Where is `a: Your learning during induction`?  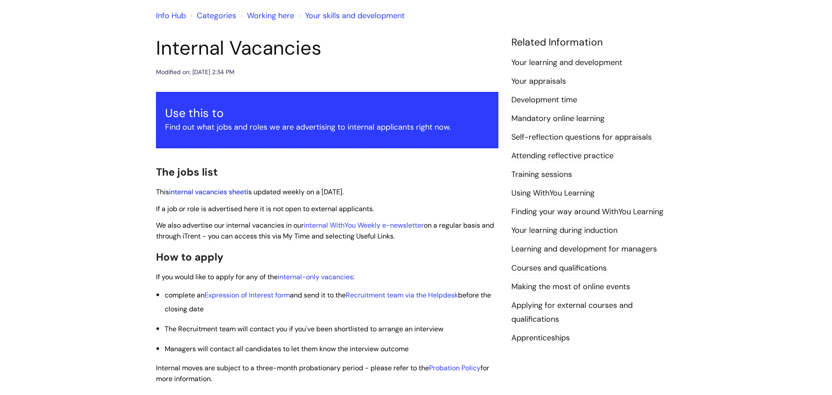
a: Your learning during induction is located at coordinates (564, 231).